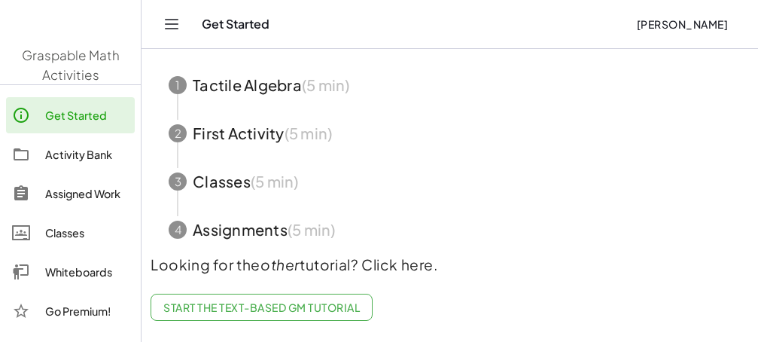 This screenshot has width=758, height=342. Describe the element at coordinates (449, 85) in the screenshot. I see `button: 1Tactile Algebra(5 min)` at that location.